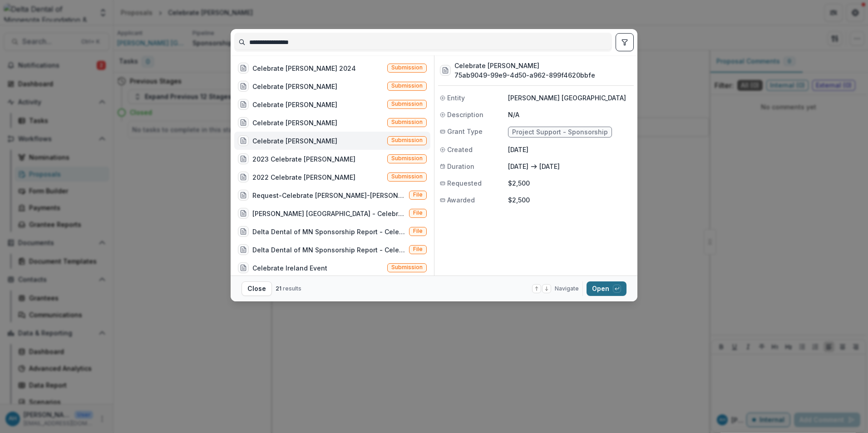  I want to click on span: Created, so click(460, 149).